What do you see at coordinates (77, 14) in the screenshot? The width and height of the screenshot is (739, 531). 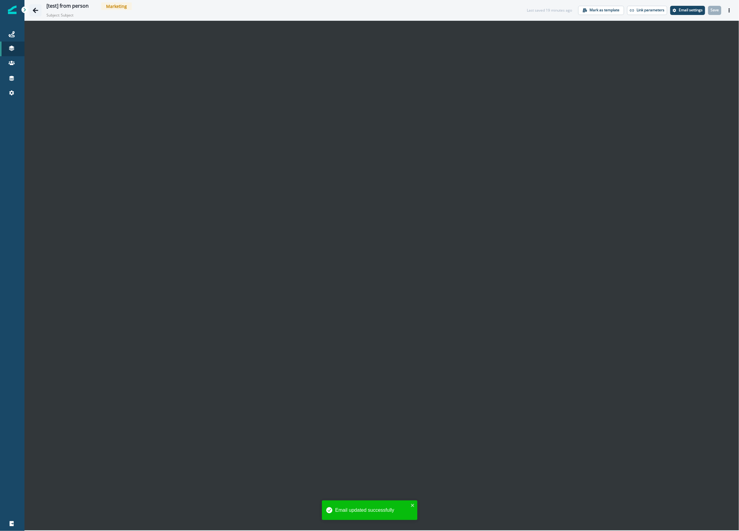 I see `p: Subject: Subject` at bounding box center [77, 14].